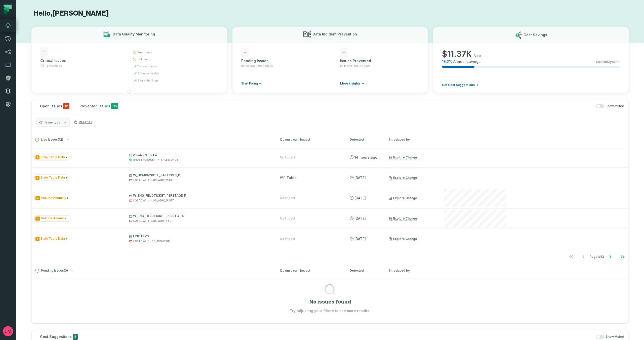 This screenshot has height=340, width=644. Describe the element at coordinates (200, 216) in the screenshot. I see `p: W_ENG_FIELDTICKET_PERSTG_FS` at that location.